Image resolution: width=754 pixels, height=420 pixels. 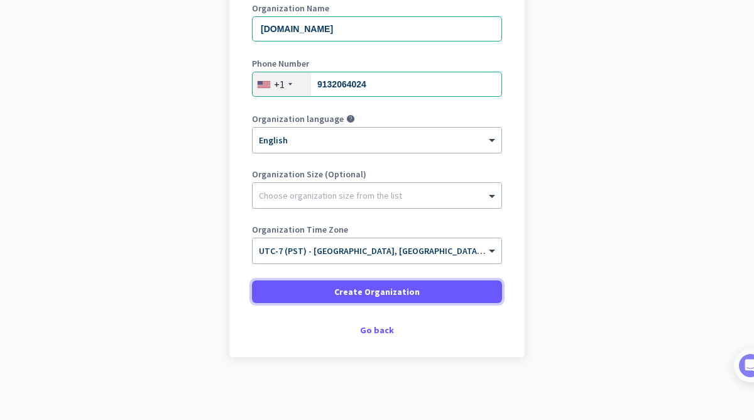 I want to click on div: +1, so click(x=279, y=84).